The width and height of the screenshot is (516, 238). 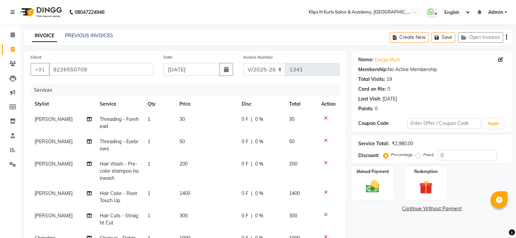 I want to click on div: Services, so click(x=188, y=90).